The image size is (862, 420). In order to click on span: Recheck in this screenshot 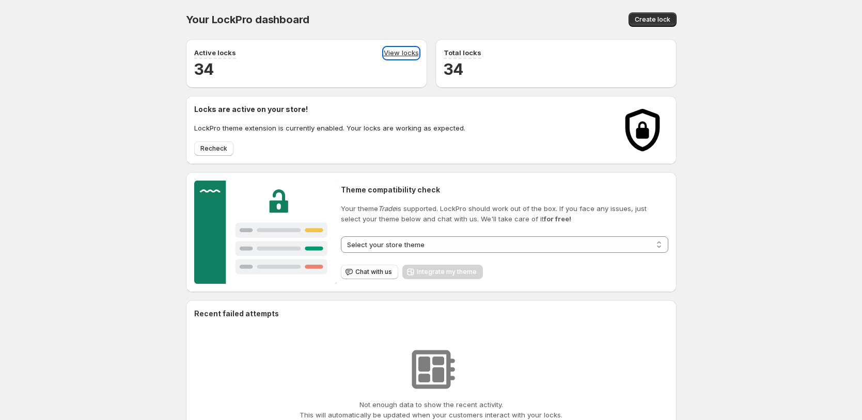, I will do `click(214, 149)`.